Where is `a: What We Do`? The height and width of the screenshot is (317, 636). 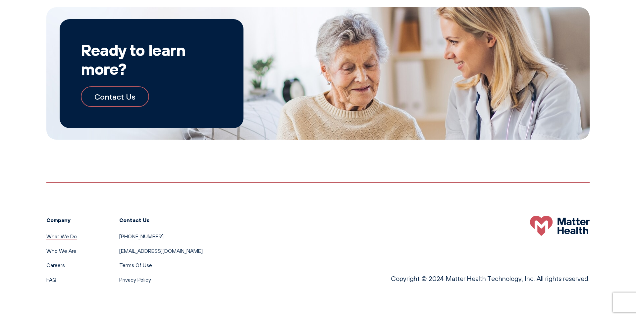
a: What We Do is located at coordinates (62, 237).